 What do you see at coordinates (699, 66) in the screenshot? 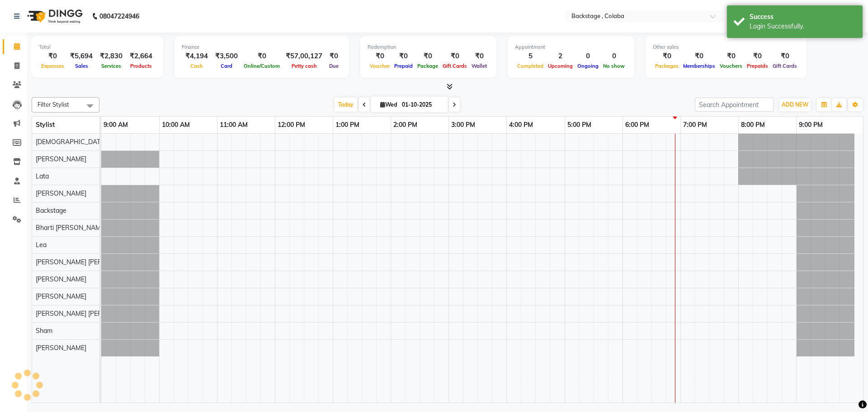
I see `span: Memberships` at bounding box center [699, 66].